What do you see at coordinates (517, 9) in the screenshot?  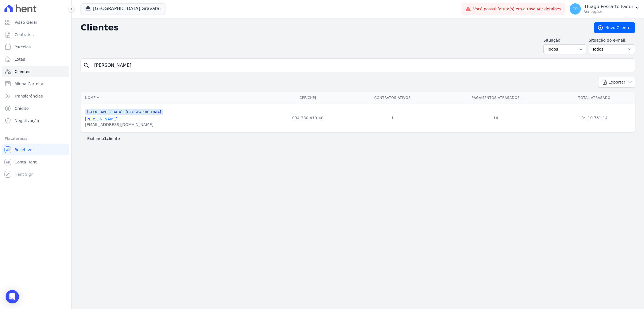 I see `span: Você possui fatura(s) em atraso.` at bounding box center [517, 9].